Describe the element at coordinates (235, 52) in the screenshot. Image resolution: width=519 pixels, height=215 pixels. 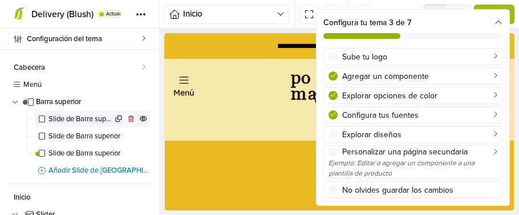
I see `a: polvos magicos` at that location.